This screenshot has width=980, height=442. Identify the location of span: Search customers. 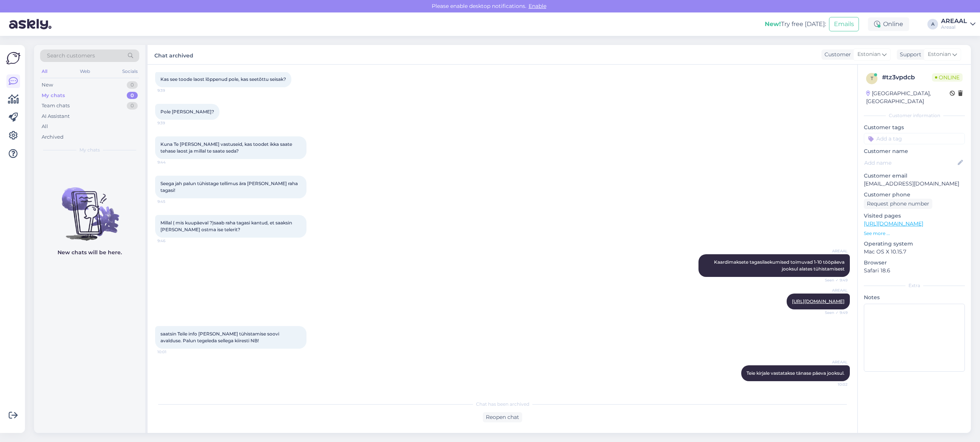
(71, 56).